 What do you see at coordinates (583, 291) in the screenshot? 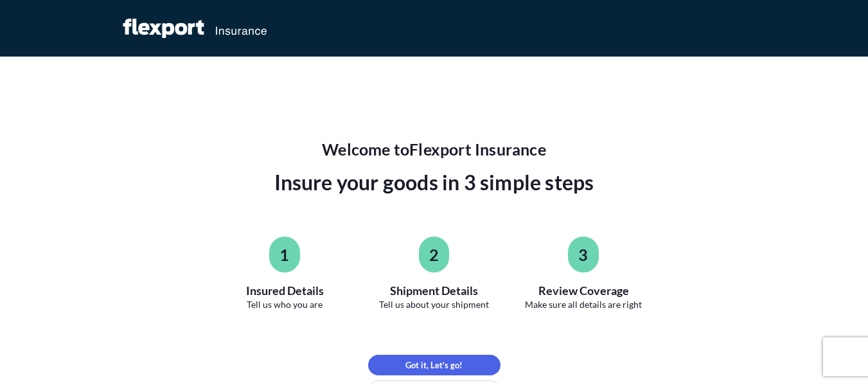
I see `span: Review Coverage` at bounding box center [583, 291].